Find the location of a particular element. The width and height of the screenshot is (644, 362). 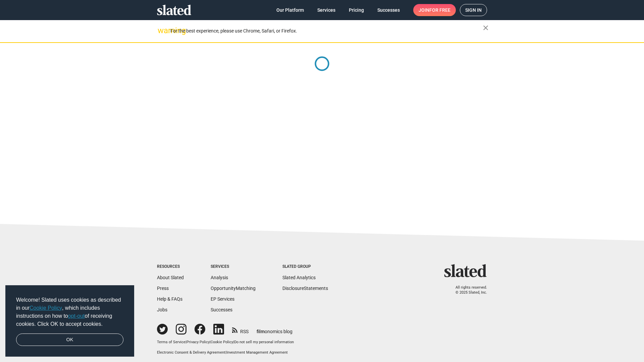

div: For the best experience, please use Chrome, Safari, or Firefox. is located at coordinates (326, 31).